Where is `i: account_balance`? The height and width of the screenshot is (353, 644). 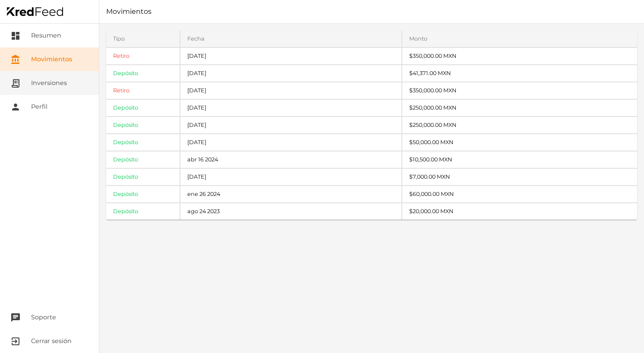
i: account_balance is located at coordinates (16, 60).